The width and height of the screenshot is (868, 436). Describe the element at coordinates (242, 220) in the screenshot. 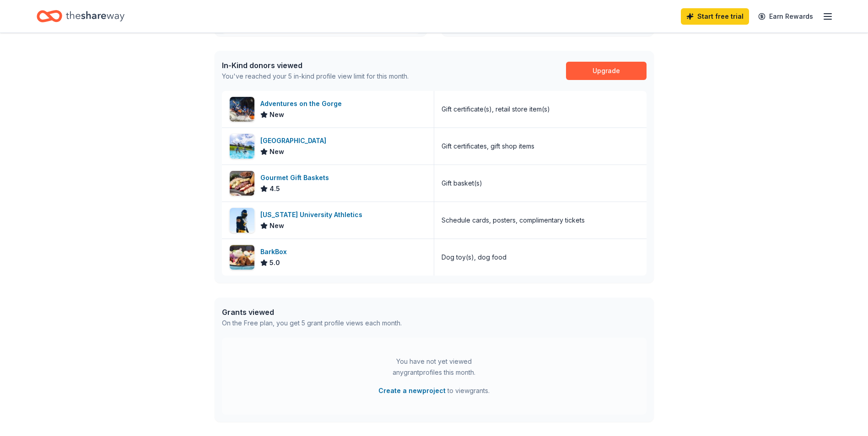

I see `img: Image for West Virginia University Athletics` at that location.